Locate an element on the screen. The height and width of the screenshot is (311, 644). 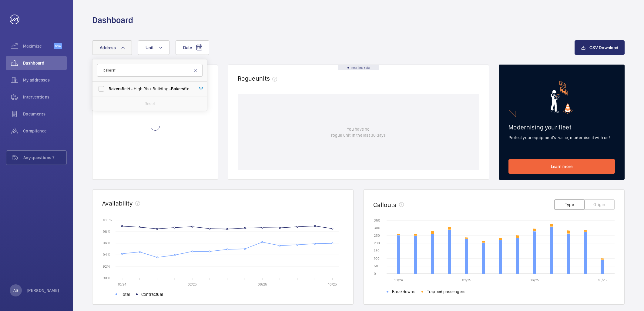
button: Address is located at coordinates (112, 48).